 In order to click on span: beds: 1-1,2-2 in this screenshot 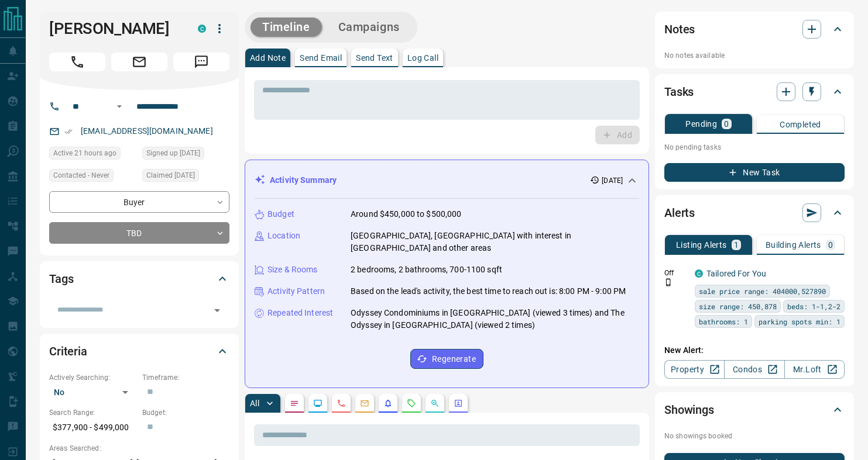, I will do `click(814, 307)`.